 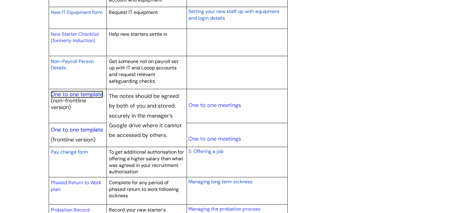 What do you see at coordinates (138, 34) in the screenshot?
I see `span: Help new starters settle in` at bounding box center [138, 34].